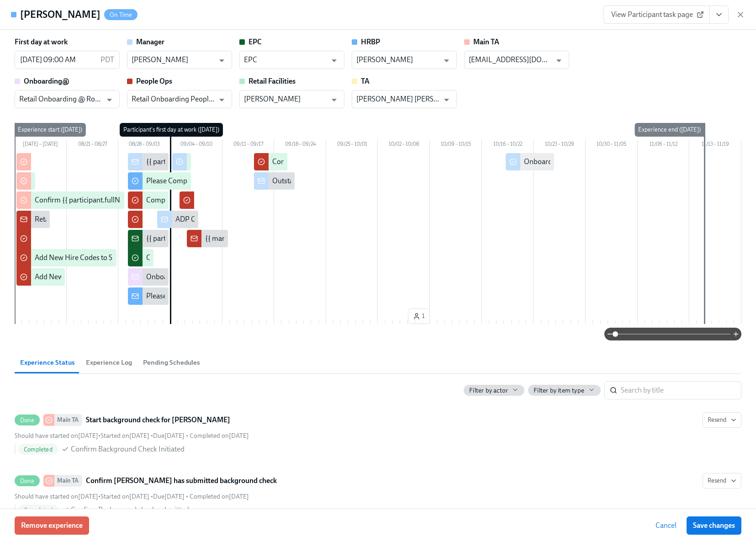 Image resolution: width=756 pixels, height=542 pixels. Describe the element at coordinates (715, 145) in the screenshot. I see `div: 11/13 – 11/19` at that location.